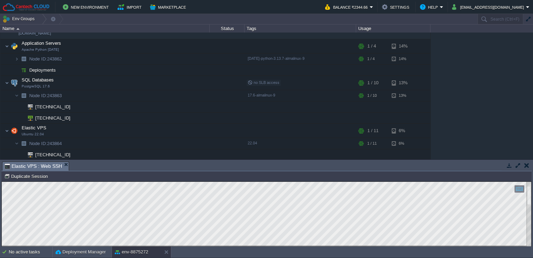 The width and height of the screenshot is (533, 258). Describe the element at coordinates (26, 7) in the screenshot. I see `img: Cantech Cloud` at that location.